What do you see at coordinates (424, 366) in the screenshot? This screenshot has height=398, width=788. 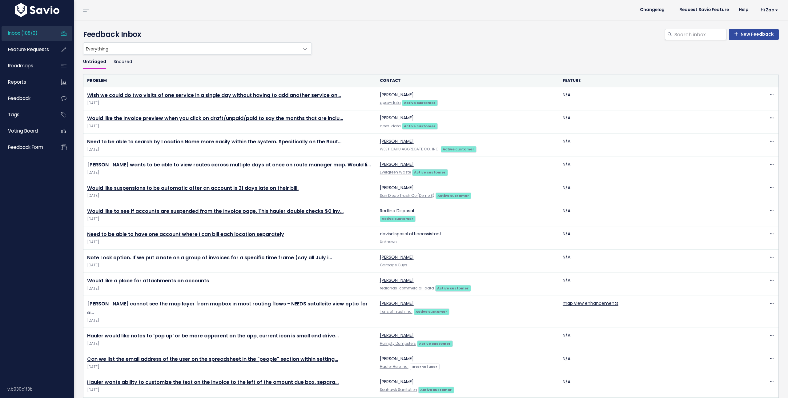 I see `a: Internal user` at bounding box center [424, 366].